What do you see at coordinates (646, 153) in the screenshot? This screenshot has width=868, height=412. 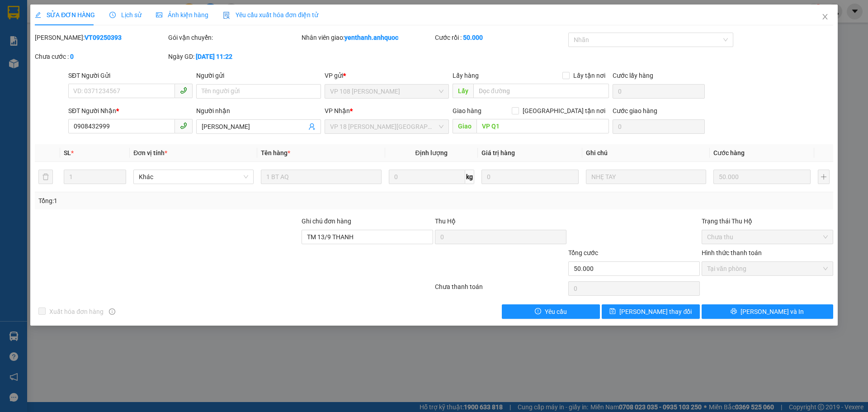 I see `th: Ghi chú` at bounding box center [646, 153].